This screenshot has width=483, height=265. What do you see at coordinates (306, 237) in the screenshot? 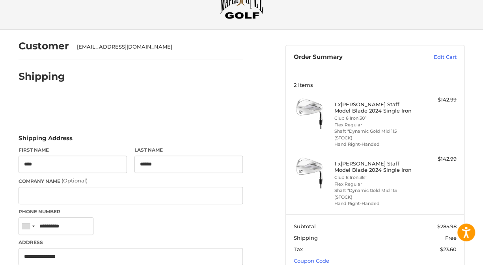
I see `span: Shipping` at bounding box center [306, 237].